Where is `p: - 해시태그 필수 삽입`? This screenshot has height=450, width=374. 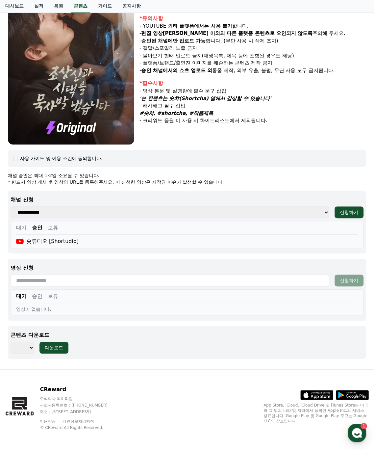 p: - 해시태그 필수 삽입 is located at coordinates (253, 106).